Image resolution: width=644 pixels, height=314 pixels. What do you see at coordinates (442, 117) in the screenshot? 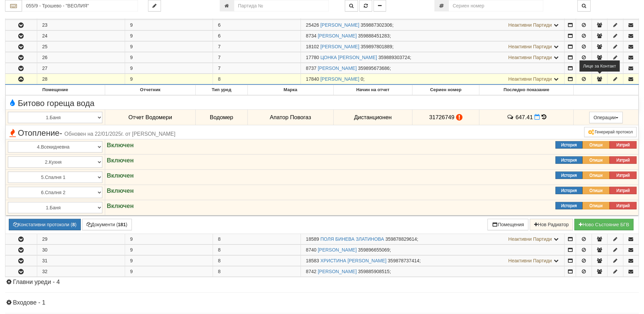
I see `span: 31726749` at bounding box center [442, 117].